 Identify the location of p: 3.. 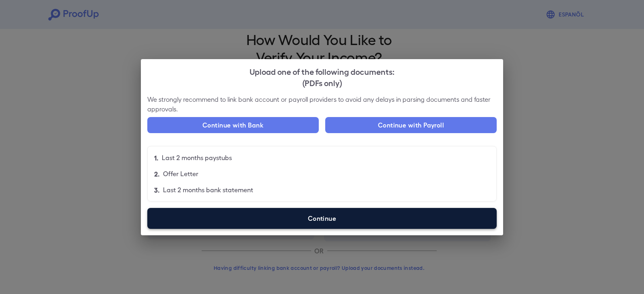
(157, 190).